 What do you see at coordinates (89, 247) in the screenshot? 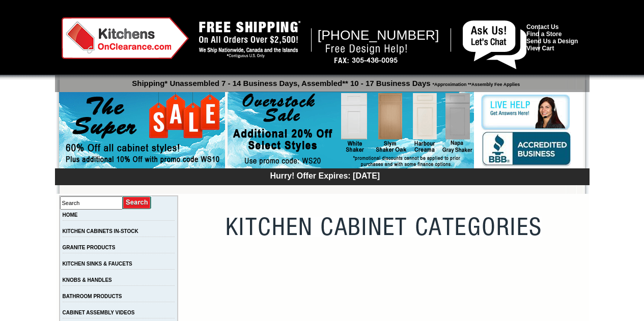
I see `a: GRANITE PRODUCTS` at bounding box center [89, 247].